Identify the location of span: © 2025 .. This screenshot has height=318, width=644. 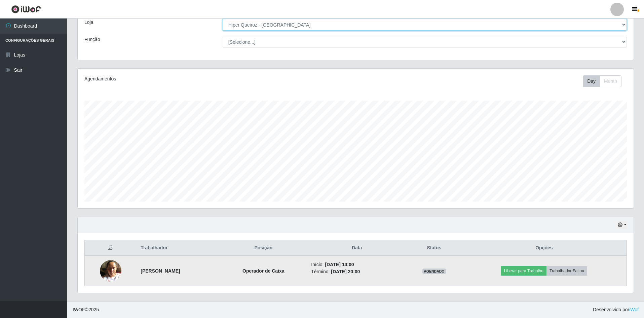
(87, 310).